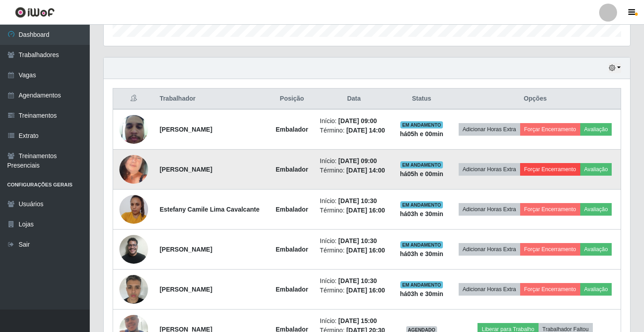  I want to click on th: Opções, so click(535, 99).